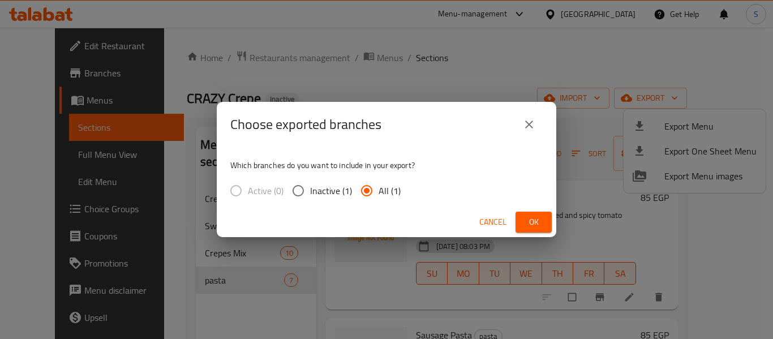 The height and width of the screenshot is (339, 773). I want to click on span: Ok, so click(534, 222).